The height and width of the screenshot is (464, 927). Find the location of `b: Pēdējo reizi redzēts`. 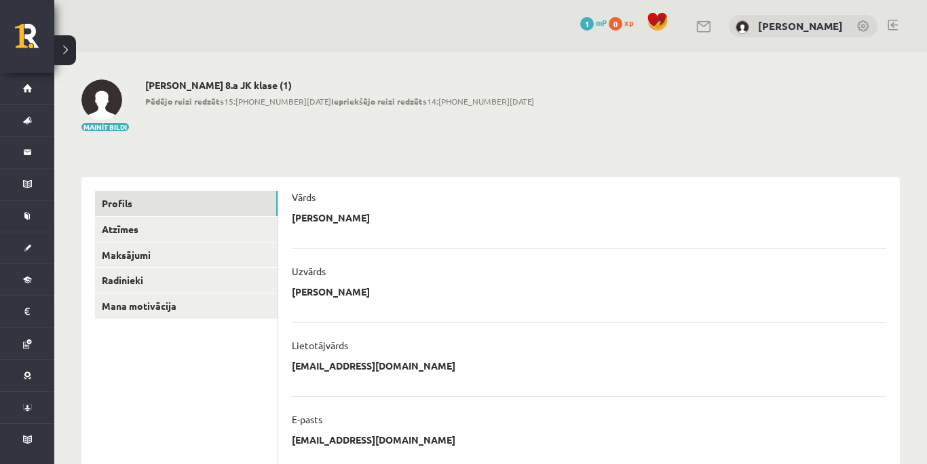

b: Pēdējo reizi redzēts is located at coordinates (185, 101).